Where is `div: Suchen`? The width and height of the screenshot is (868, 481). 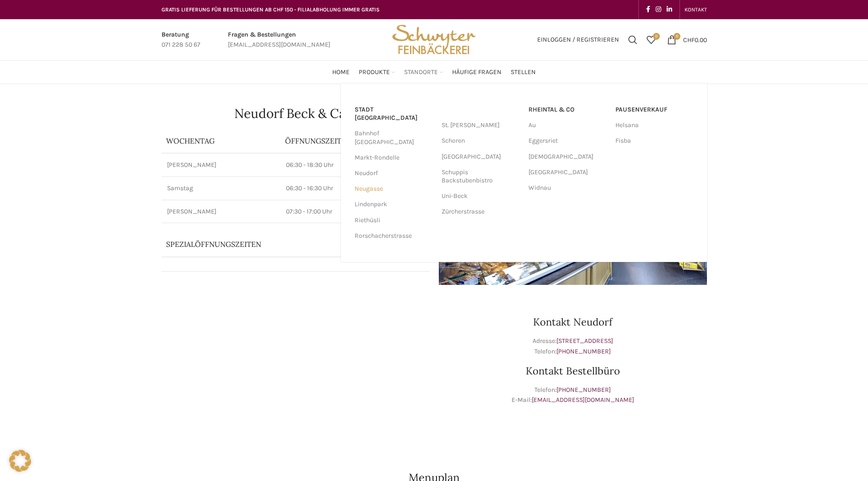
div: Suchen is located at coordinates (633, 40).